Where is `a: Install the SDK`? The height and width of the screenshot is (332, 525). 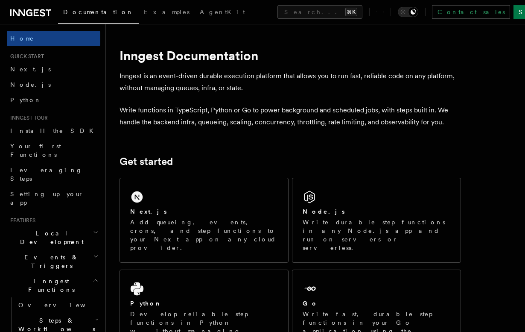
a: Install the SDK is located at coordinates (53, 131).